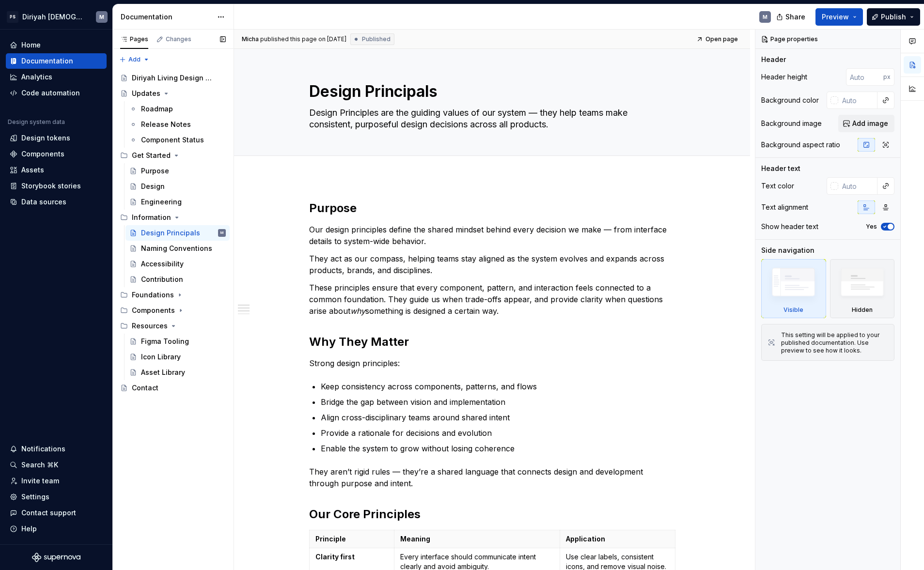 The width and height of the screenshot is (924, 570). What do you see at coordinates (359, 342) in the screenshot?
I see `strong: Why They Matter` at bounding box center [359, 342].